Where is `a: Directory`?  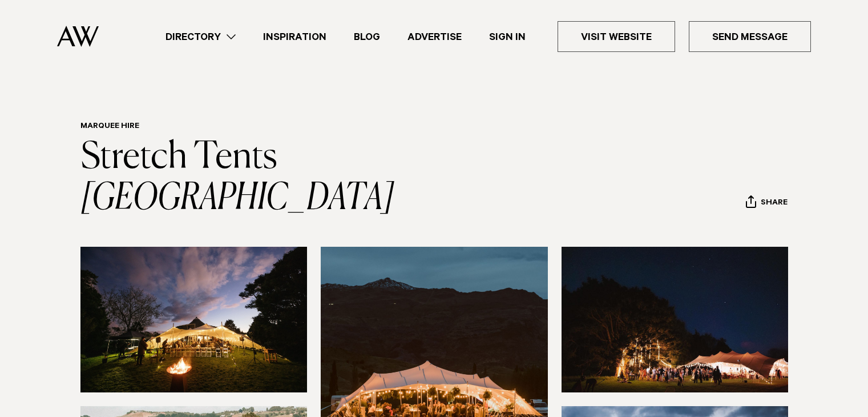 a: Directory is located at coordinates (200, 36).